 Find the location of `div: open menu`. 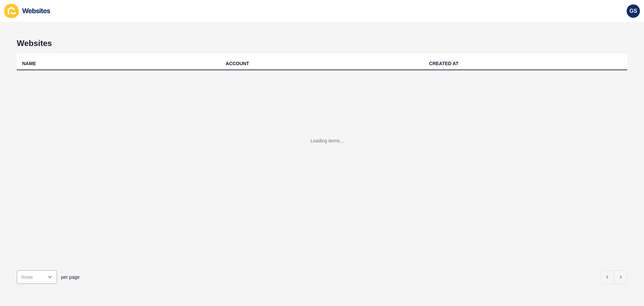

div: open menu is located at coordinates (37, 277).